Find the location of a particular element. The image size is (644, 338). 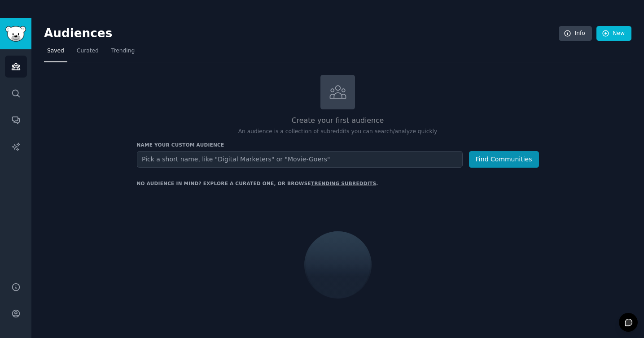

img: GummySearch logo is located at coordinates (16, 34).